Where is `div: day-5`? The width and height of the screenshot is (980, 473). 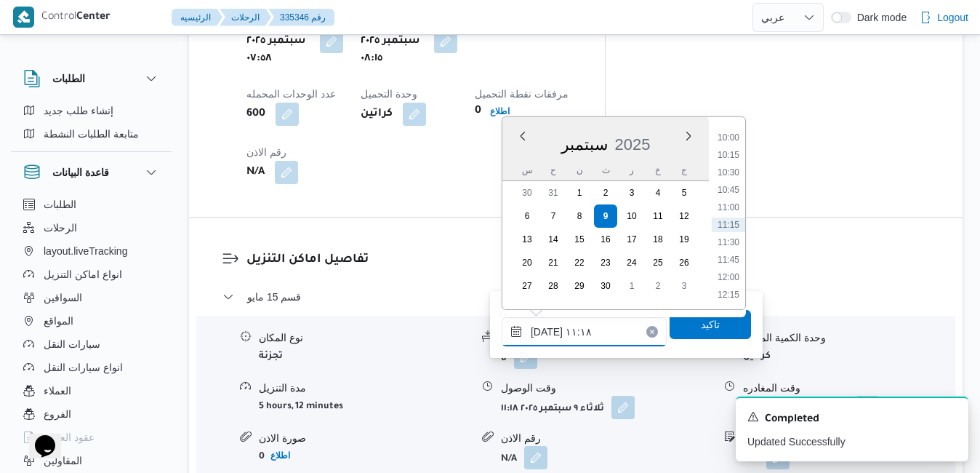 div: day-5 is located at coordinates (684, 193).